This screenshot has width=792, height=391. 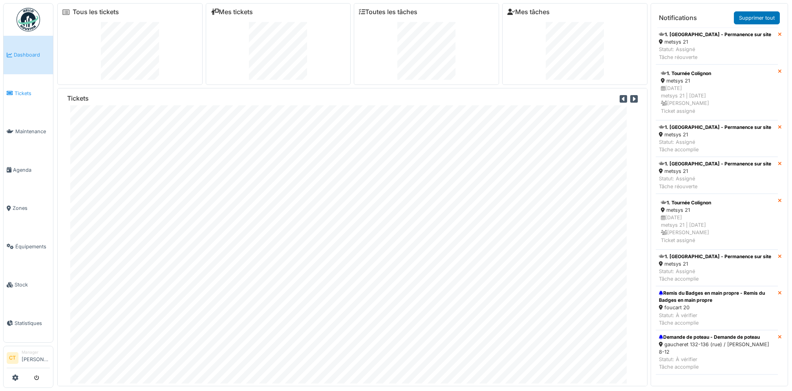 I want to click on a: Maintenance, so click(x=28, y=131).